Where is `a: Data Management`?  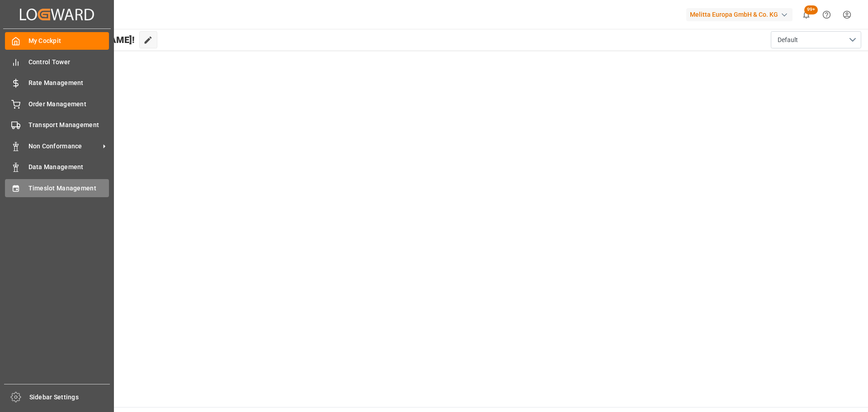 a: Data Management is located at coordinates (57, 167).